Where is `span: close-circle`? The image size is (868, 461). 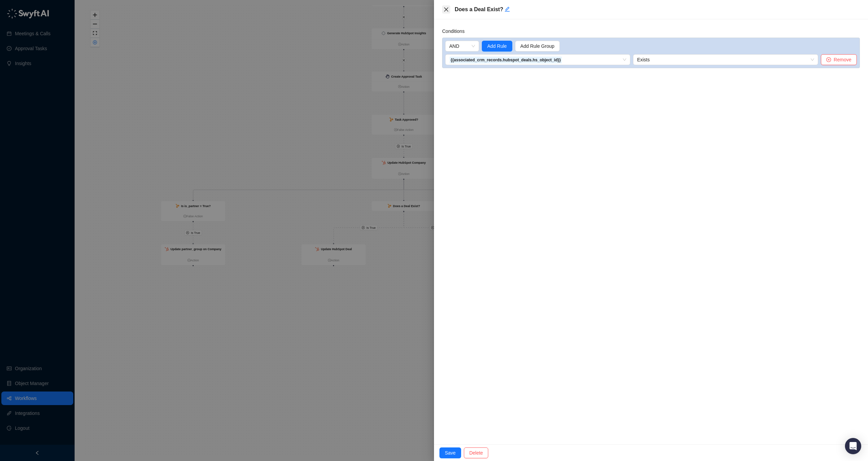 span: close-circle is located at coordinates (829, 60).